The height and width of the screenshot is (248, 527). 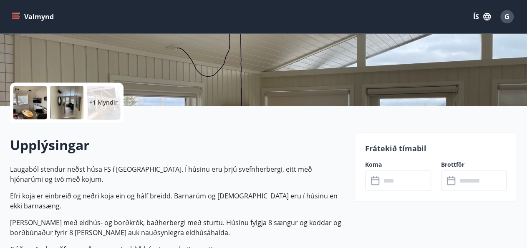 I want to click on span: G, so click(x=507, y=17).